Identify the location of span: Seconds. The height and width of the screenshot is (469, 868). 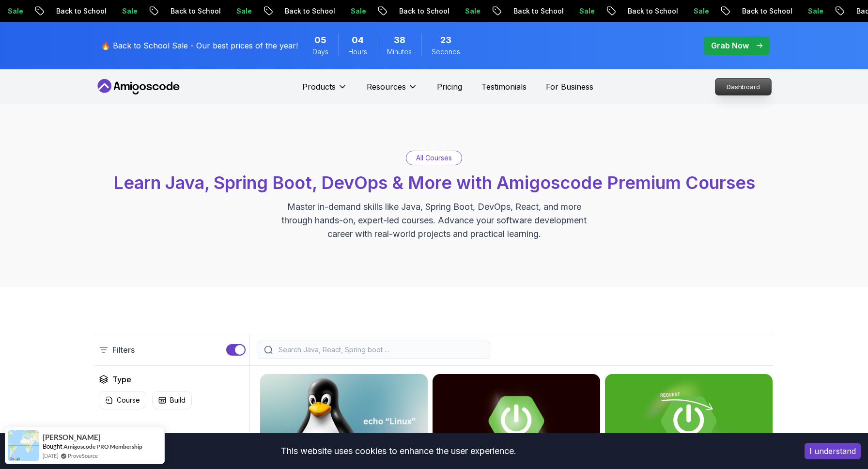
(446, 52).